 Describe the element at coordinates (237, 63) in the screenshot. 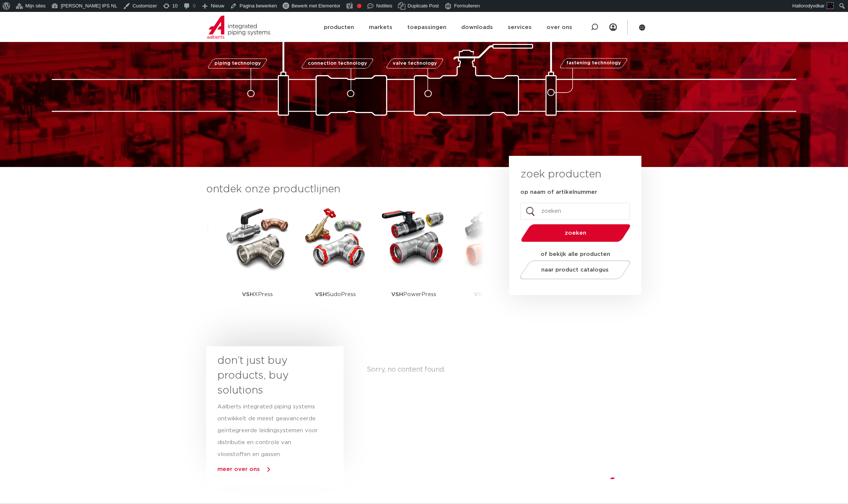

I see `span: piping technology` at that location.